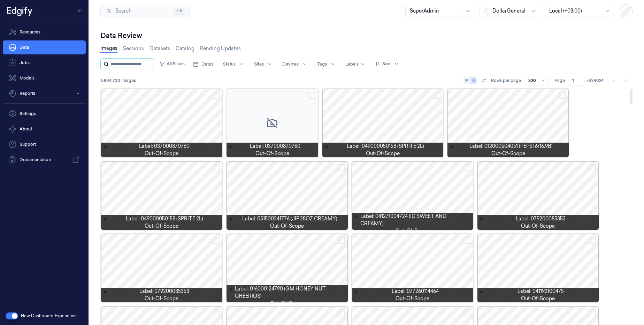 The height and width of the screenshot is (325, 644). Describe the element at coordinates (118, 81) in the screenshot. I see `span: 6,804,700 Images` at that location.